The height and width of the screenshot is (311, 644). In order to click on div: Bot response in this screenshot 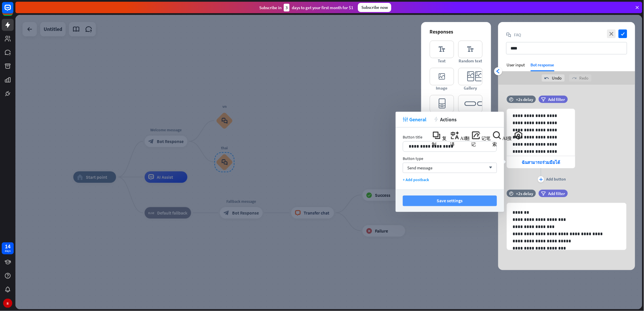, I will do `click(543, 66)`.